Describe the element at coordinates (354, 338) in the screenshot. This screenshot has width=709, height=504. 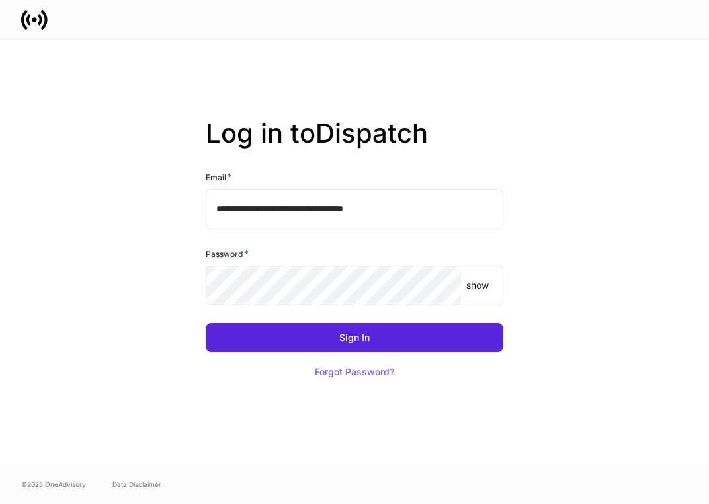
I see `div: Sign In` at that location.